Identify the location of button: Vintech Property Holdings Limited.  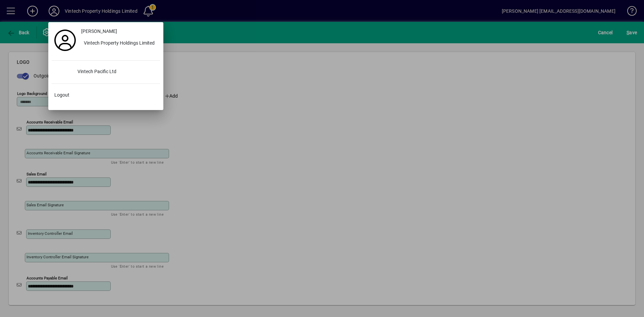
(119, 44).